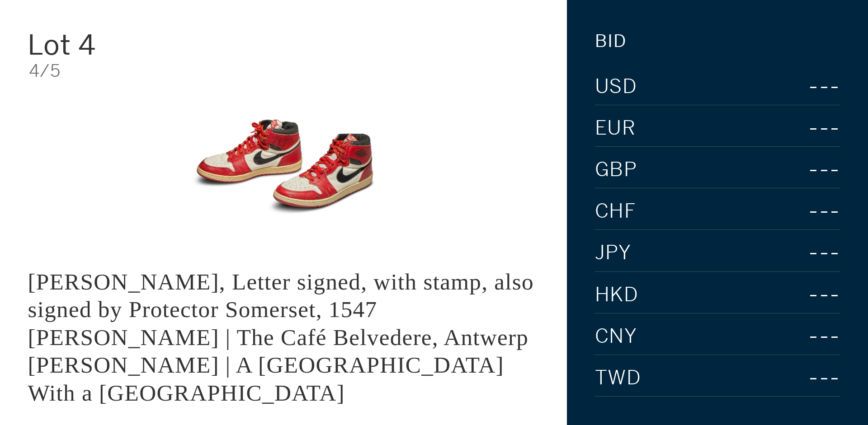 The image size is (868, 425). What do you see at coordinates (611, 41) in the screenshot?
I see `div: Bid` at bounding box center [611, 41].